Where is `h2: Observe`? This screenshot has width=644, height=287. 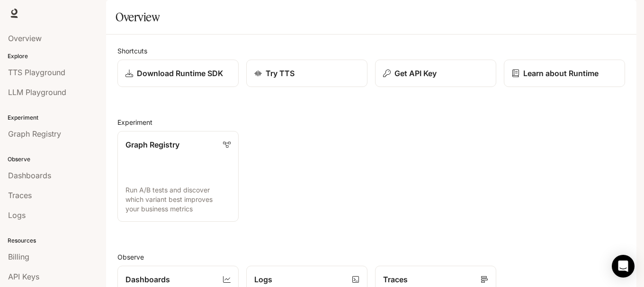
h2: Observe is located at coordinates (371, 257).